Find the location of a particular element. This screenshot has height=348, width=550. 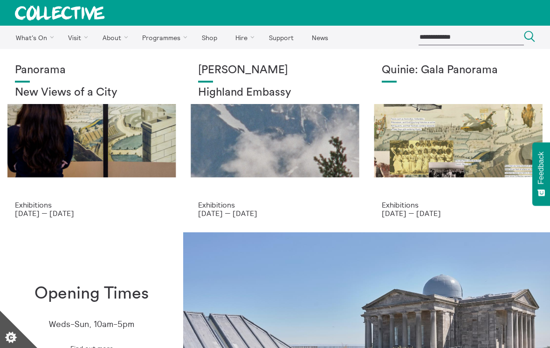

a: What's On is located at coordinates (33, 37).